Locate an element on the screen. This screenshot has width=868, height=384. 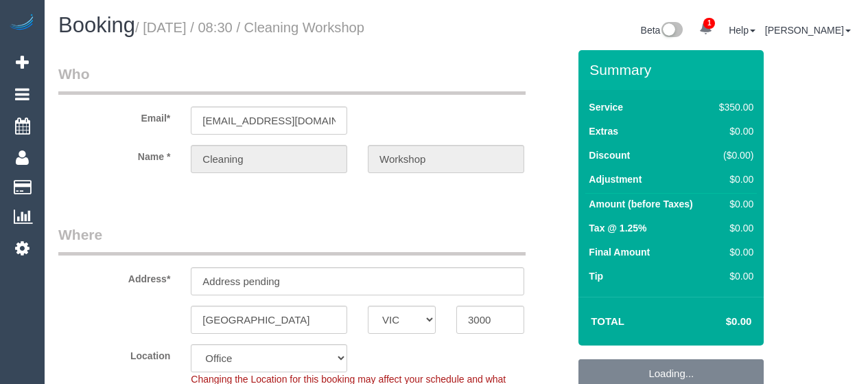
label: Email* is located at coordinates (114, 115).